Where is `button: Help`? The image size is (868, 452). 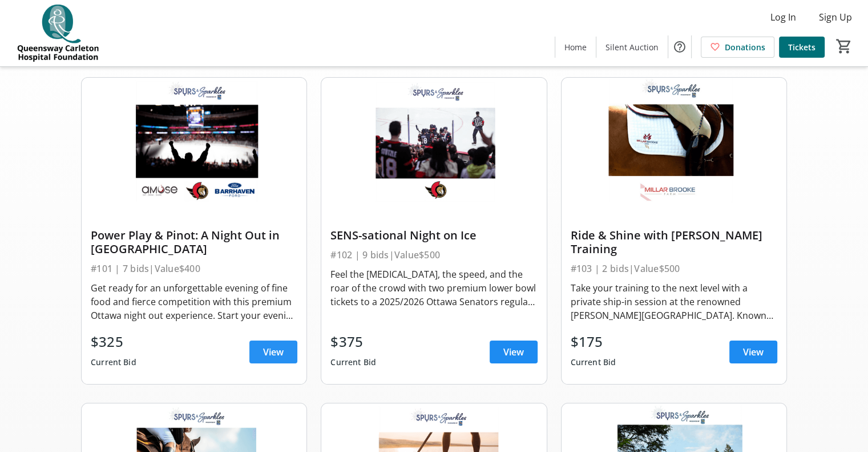
button: Help is located at coordinates (680, 47).